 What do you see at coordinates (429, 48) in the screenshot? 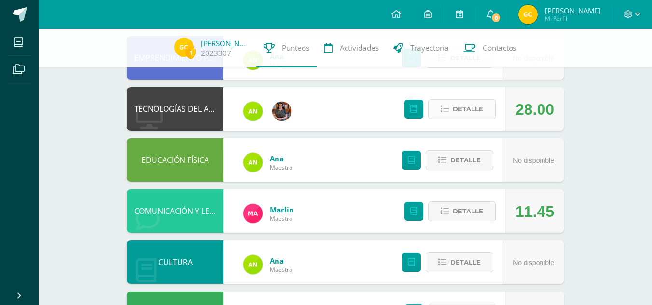
I see `span: Trayectoria` at bounding box center [429, 48].